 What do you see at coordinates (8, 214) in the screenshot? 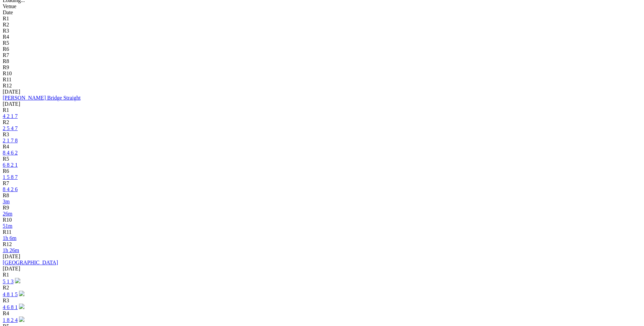
I see `a: 26m` at bounding box center [8, 214].